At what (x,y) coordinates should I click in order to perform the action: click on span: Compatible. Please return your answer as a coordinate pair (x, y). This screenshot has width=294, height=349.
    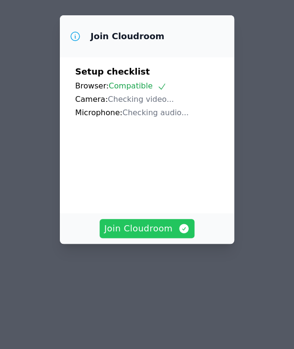
    Looking at the image, I should click on (137, 86).